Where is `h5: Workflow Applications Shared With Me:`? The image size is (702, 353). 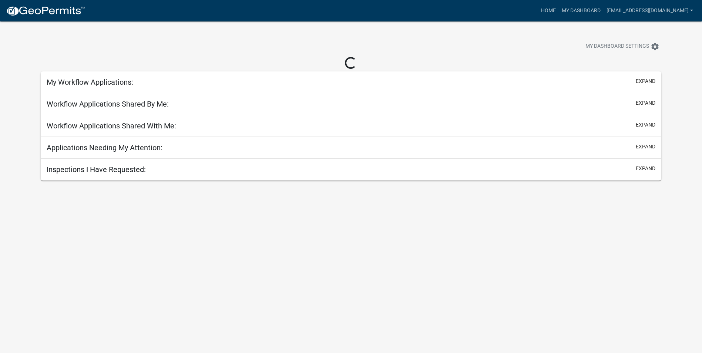 h5: Workflow Applications Shared With Me: is located at coordinates (111, 126).